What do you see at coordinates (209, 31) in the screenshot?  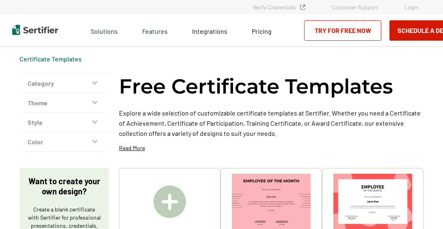 I see `span: Integrations` at bounding box center [209, 31].